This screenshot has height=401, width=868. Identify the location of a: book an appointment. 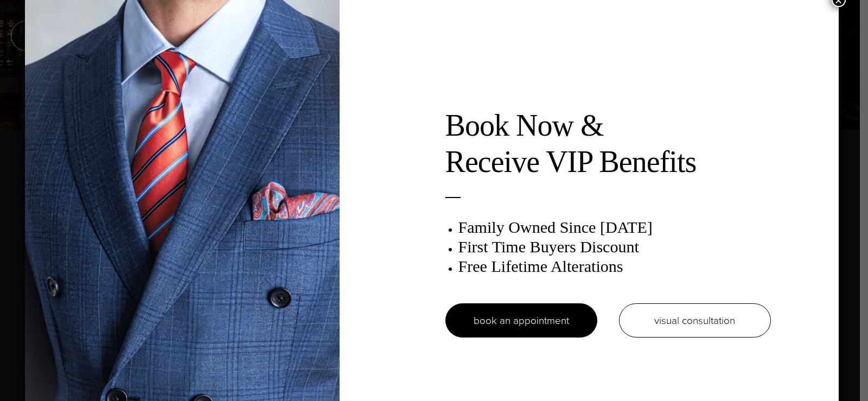
(521, 320).